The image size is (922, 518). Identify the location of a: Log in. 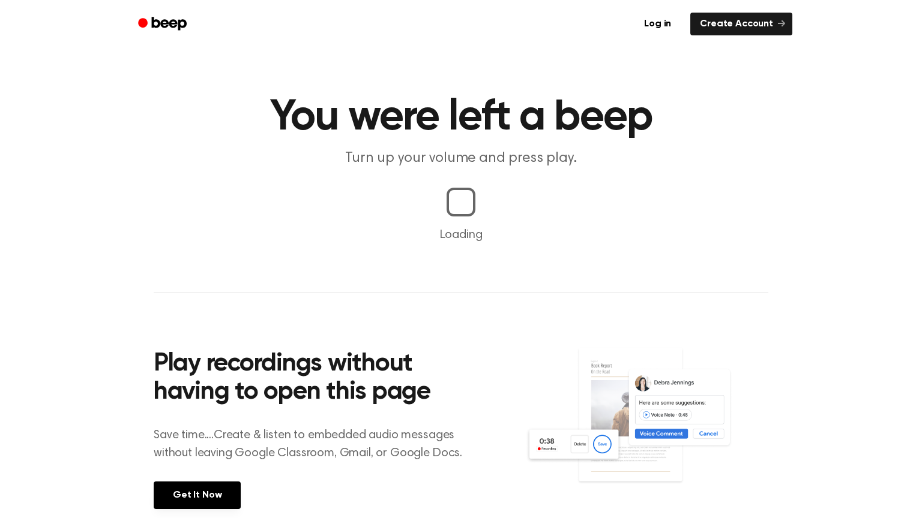
(657, 24).